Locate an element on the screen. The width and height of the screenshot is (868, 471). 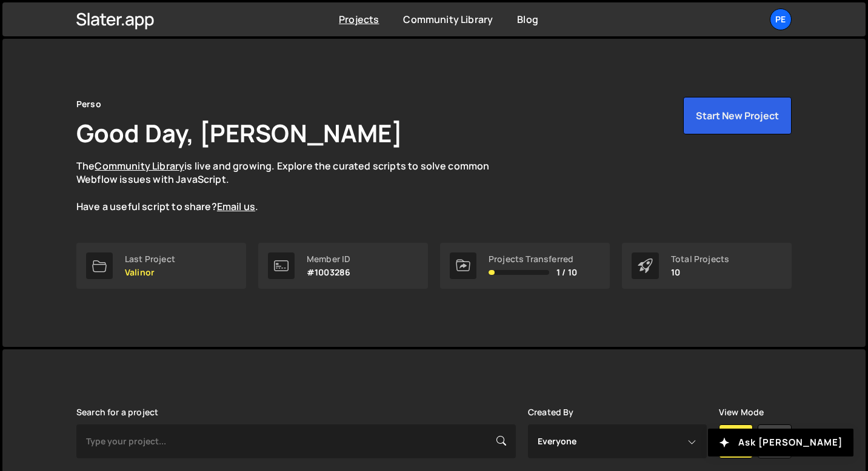
p: The is live and growing. Explore the curated scripts to solve common Webflow issues with JavaScri... is located at coordinates (294, 187).